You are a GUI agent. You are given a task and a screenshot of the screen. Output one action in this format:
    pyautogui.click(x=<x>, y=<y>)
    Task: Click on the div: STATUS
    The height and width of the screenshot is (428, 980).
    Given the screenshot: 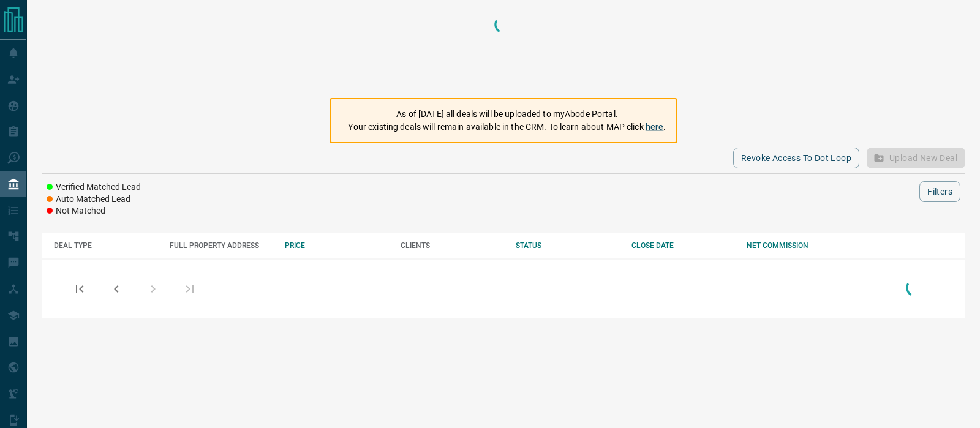 What is the action you would take?
    pyautogui.click(x=567, y=245)
    